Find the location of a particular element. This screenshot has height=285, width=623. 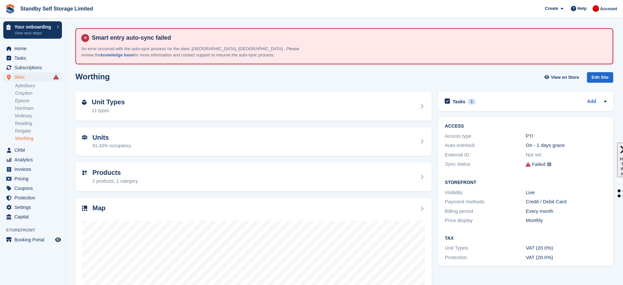

div: Credit / Debit Card is located at coordinates (566, 201).